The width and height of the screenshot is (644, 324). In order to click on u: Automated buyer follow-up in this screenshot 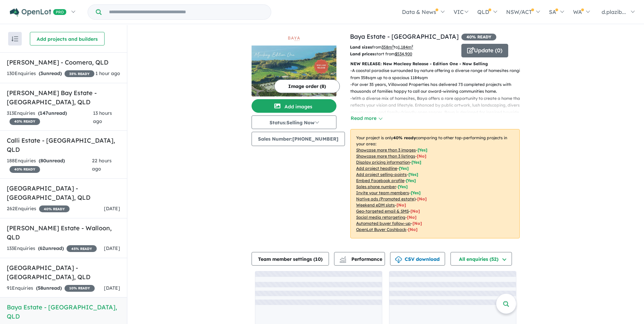, I will do `click(383, 223)`.